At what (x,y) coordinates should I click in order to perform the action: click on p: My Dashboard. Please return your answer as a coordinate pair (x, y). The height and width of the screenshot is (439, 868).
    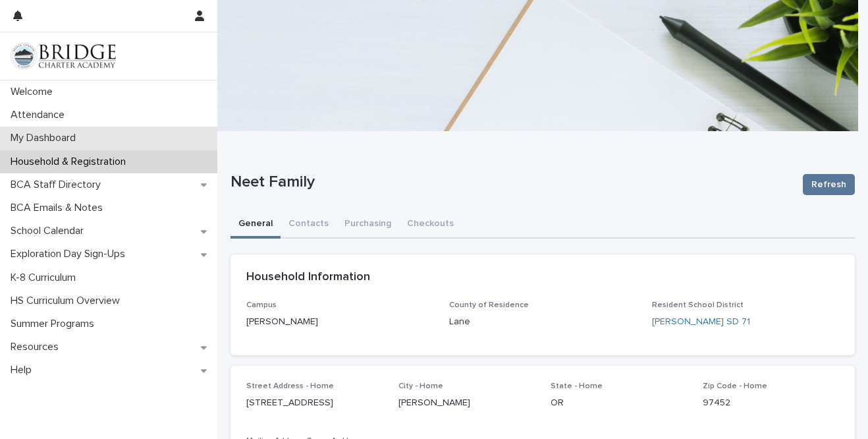
    Looking at the image, I should click on (46, 138).